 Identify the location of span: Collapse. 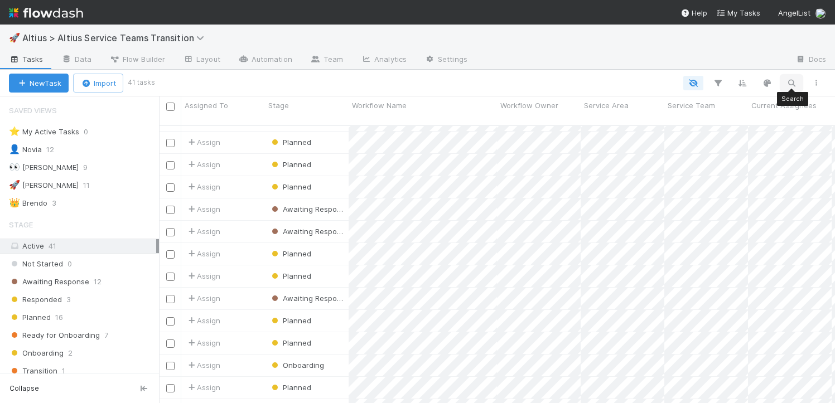
(24, 389).